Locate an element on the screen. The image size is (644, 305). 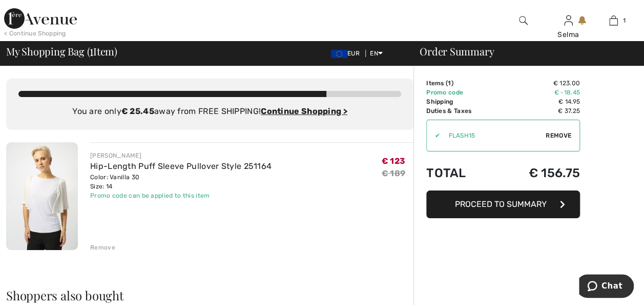
img: My Bag is located at coordinates (613, 21).